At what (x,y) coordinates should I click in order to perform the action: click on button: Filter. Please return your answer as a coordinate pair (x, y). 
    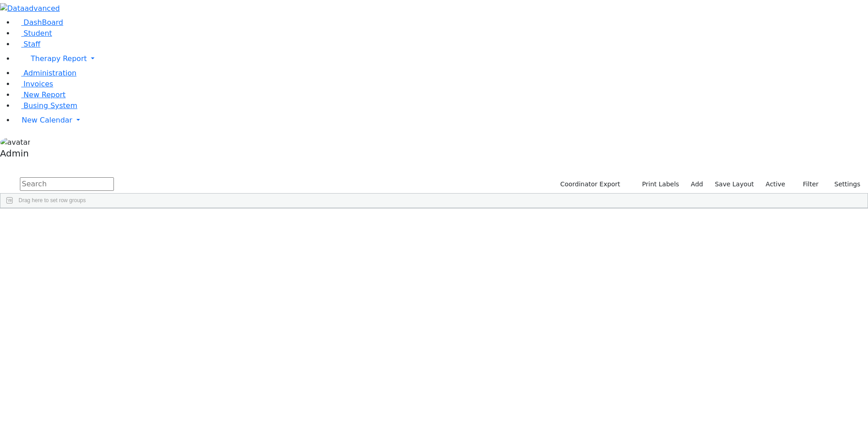
    Looking at the image, I should click on (807, 184).